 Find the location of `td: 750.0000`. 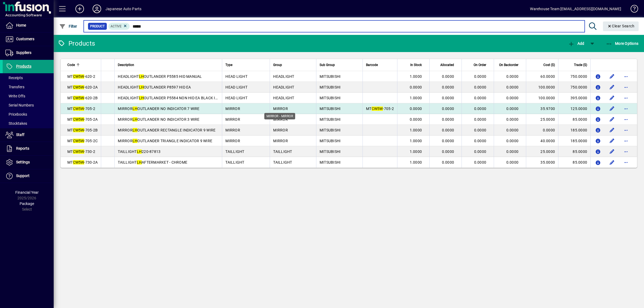

td: 750.0000 is located at coordinates (574, 87).